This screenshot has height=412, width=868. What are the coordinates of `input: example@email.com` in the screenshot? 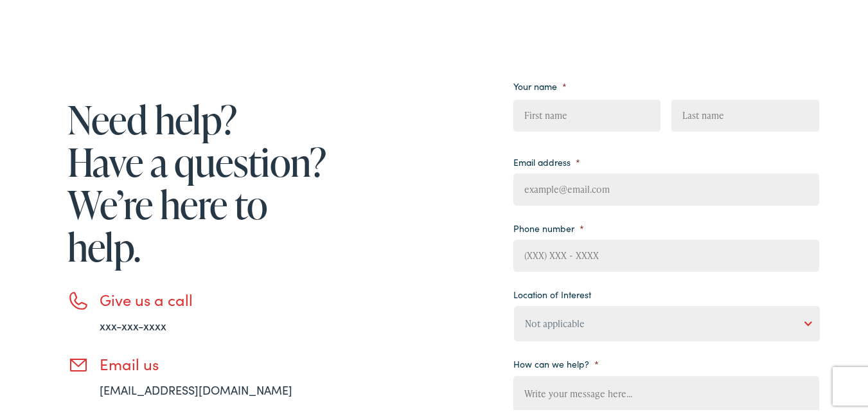 It's located at (666, 187).